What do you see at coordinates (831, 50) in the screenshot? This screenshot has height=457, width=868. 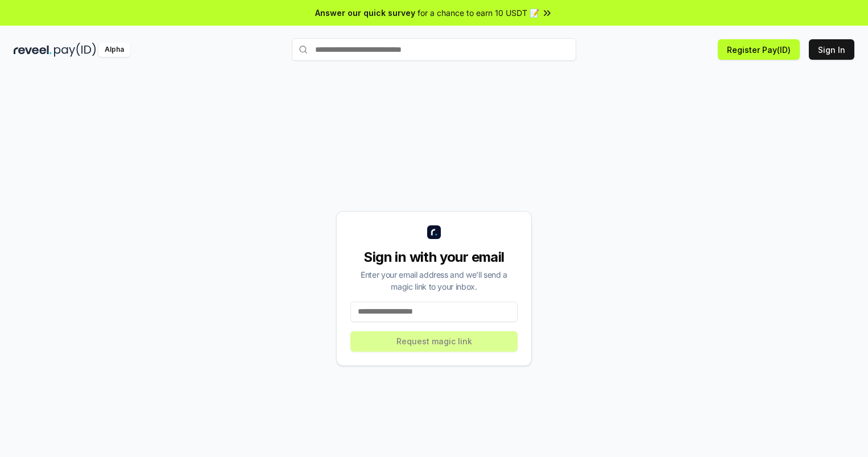 I see `button: Sign In` at bounding box center [831, 50].